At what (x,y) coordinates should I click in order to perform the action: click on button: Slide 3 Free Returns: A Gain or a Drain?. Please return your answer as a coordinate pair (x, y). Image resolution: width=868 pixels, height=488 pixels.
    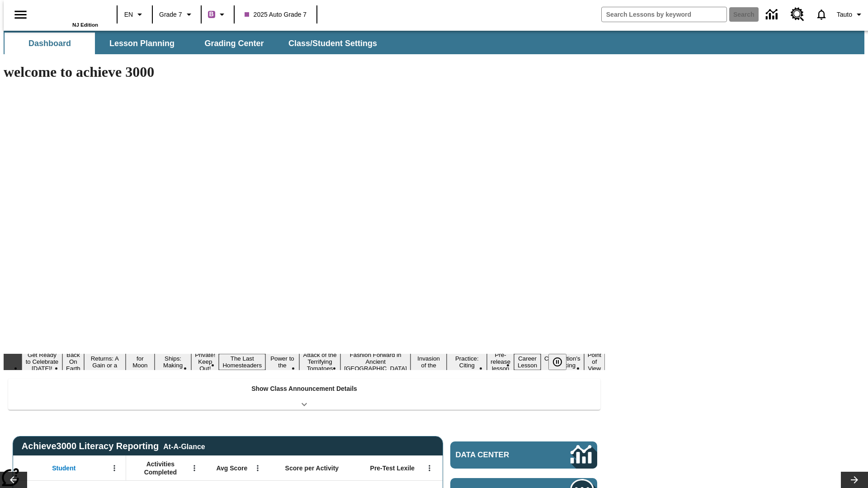
    Looking at the image, I should click on (105, 362).